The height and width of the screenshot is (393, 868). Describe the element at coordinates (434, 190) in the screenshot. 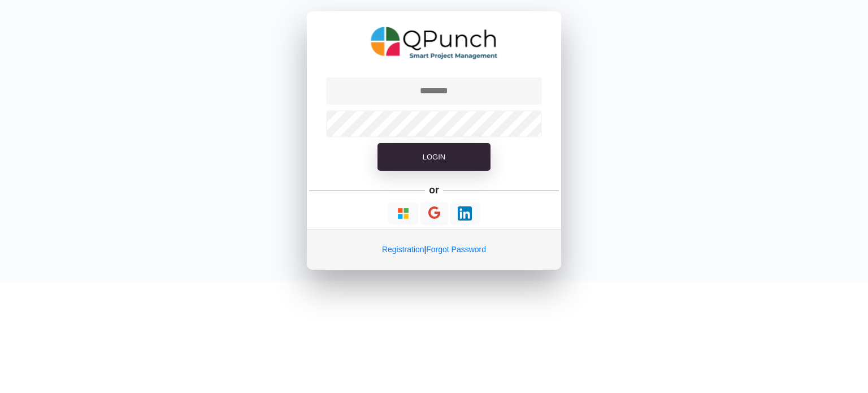

I see `h5: or` at that location.